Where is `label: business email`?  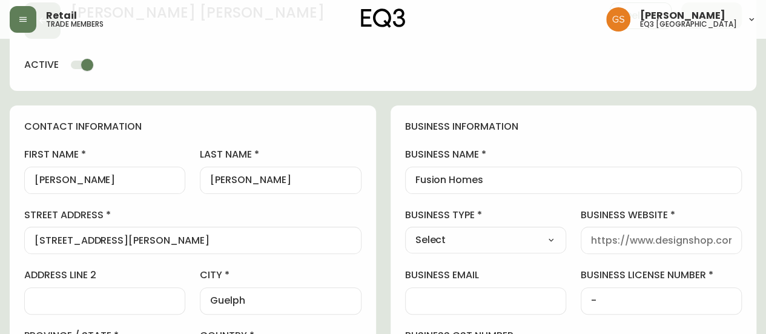 label: business email is located at coordinates (486, 275).